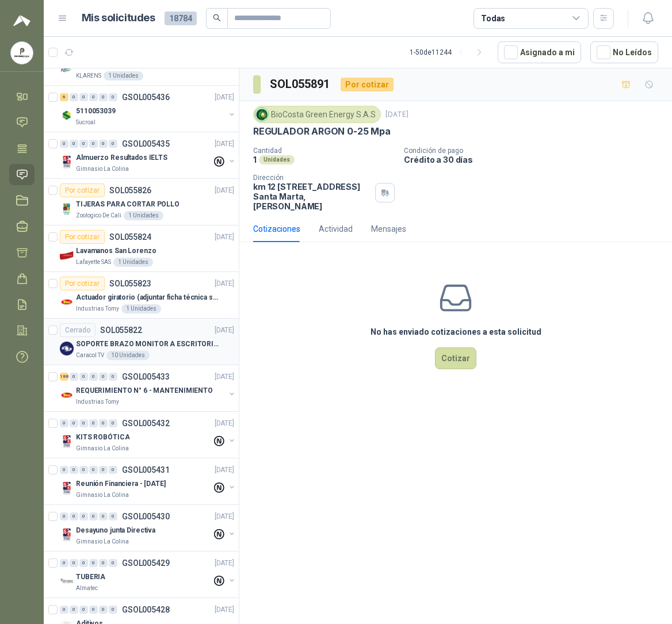 This screenshot has height=624, width=672. What do you see at coordinates (96, 111) in the screenshot?
I see `p: 5110053039` at bounding box center [96, 111].